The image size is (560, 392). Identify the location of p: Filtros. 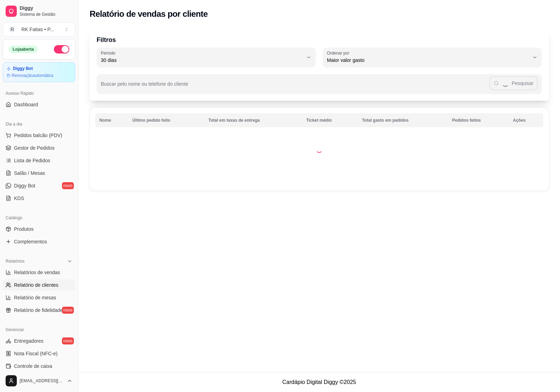
(319, 40).